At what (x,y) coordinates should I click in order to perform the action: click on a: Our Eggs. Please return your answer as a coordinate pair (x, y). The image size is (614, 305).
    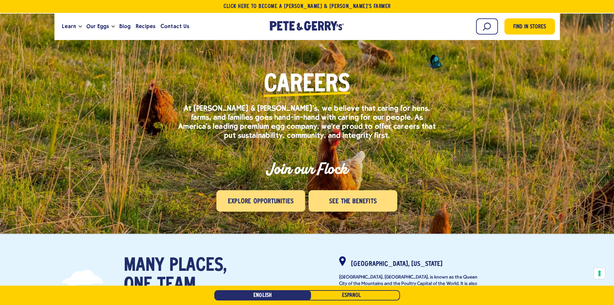
    Looking at the image, I should click on (98, 26).